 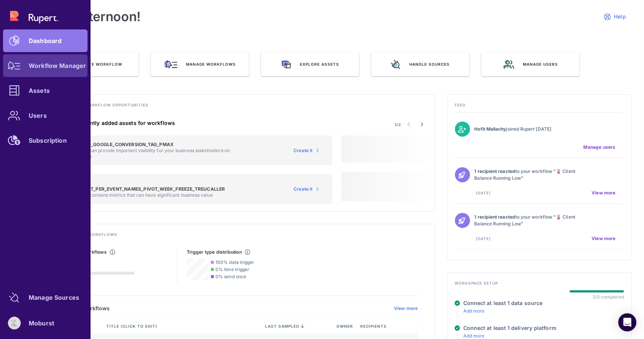 I want to click on span: Handle sources, so click(x=430, y=64).